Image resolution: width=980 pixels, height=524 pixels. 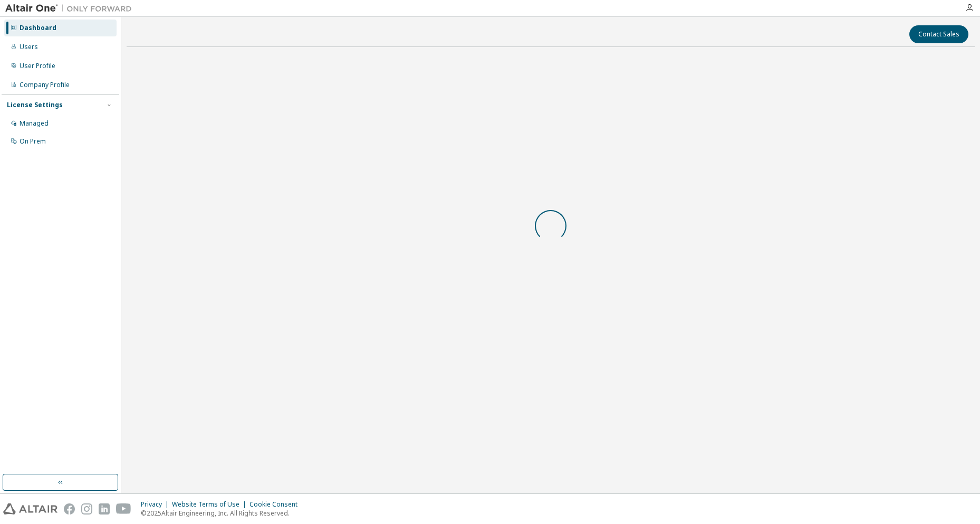 I want to click on img: Altair One, so click(x=71, y=9).